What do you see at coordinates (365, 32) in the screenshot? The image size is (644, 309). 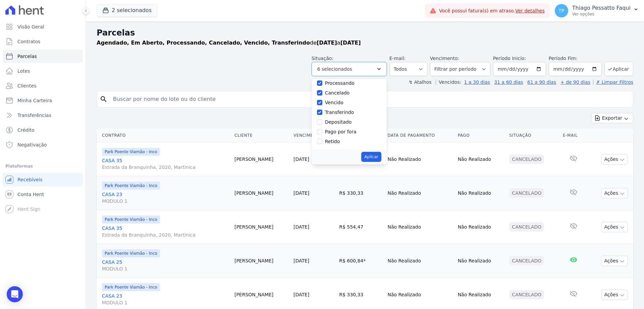 I see `h2: Parcelas` at bounding box center [365, 32].